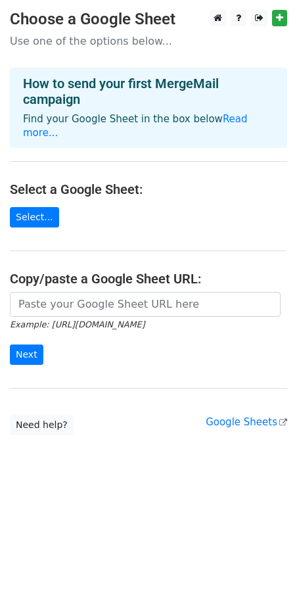 This screenshot has height=595, width=297. Describe the element at coordinates (135, 125) in the screenshot. I see `a: Read more...` at that location.